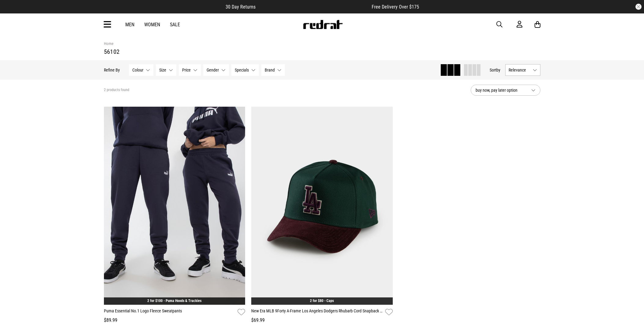 This screenshot has width=644, height=324. I want to click on img: New Era Mlb 9forty A-frame Los Angeles Dodgers Rhubarb Cord Snapback Cap in Green, so click(322, 206).